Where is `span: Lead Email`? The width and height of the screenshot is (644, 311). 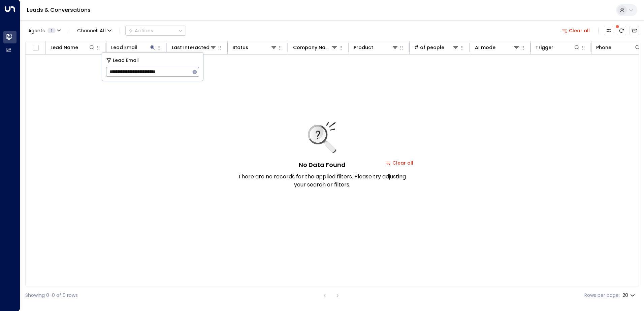 span: Lead Email is located at coordinates (126, 60).